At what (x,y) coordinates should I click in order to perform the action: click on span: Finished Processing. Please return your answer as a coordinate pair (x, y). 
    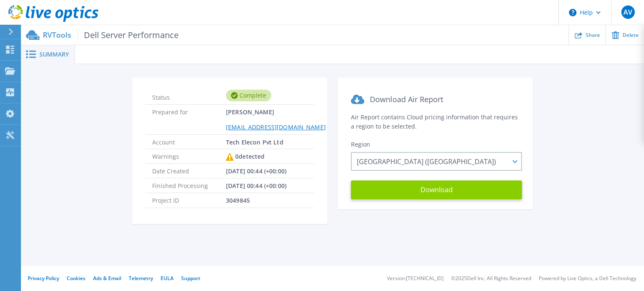
    Looking at the image, I should click on (189, 185).